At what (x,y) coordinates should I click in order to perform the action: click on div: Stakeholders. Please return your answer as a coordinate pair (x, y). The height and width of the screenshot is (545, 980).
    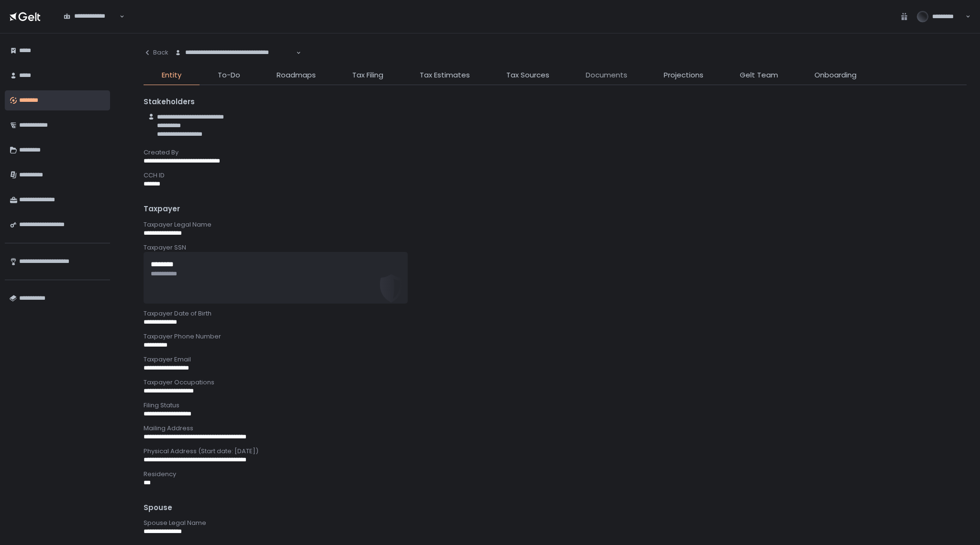
    Looking at the image, I should click on (555, 102).